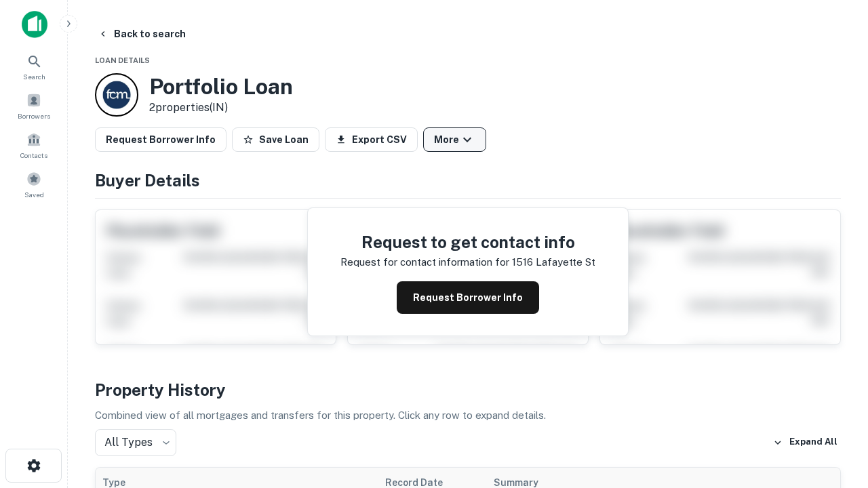  What do you see at coordinates (34, 195) in the screenshot?
I see `span: Saved` at bounding box center [34, 195].